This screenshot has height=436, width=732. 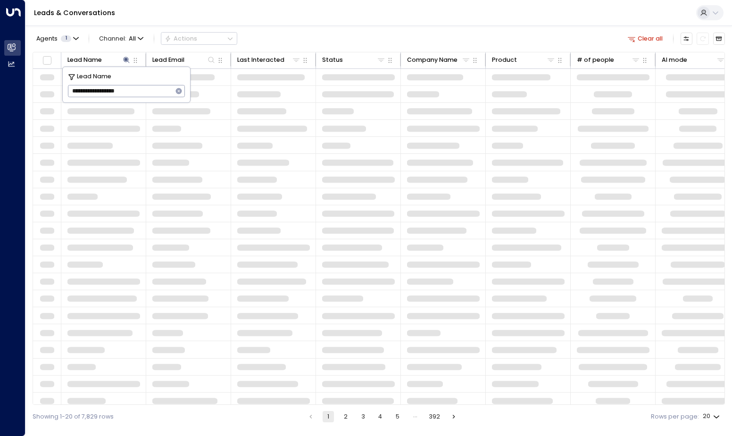 What do you see at coordinates (74, 13) in the screenshot?
I see `a: Leads & Conversations` at bounding box center [74, 13].